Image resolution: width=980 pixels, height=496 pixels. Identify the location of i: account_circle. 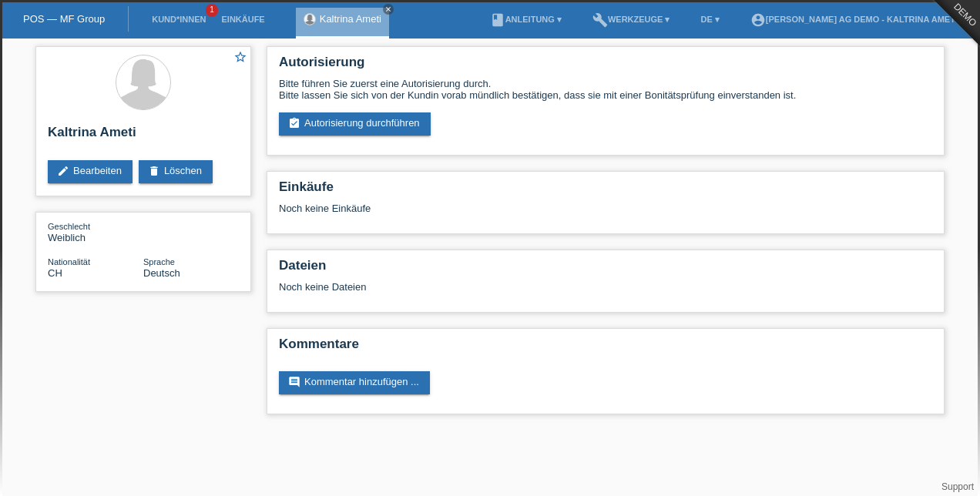
(758, 20).